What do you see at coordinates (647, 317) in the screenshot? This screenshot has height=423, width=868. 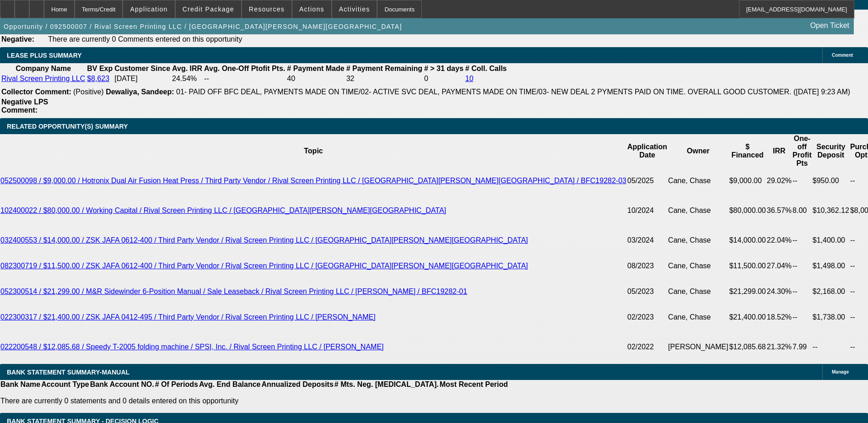 I see `td: 02/2023` at bounding box center [647, 317].